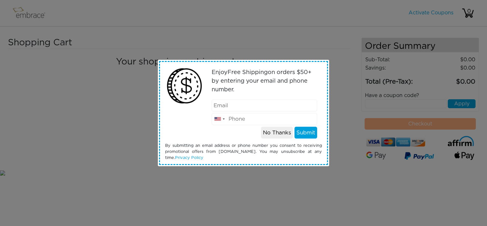 This screenshot has width=487, height=226. Describe the element at coordinates (265, 119) in the screenshot. I see `input: Phone` at that location.